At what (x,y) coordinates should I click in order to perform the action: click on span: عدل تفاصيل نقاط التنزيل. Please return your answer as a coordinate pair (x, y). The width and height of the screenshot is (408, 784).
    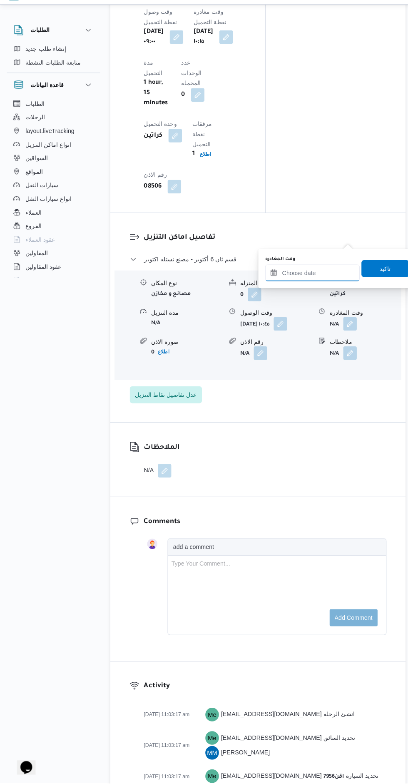
    Looking at the image, I should click on (163, 403).